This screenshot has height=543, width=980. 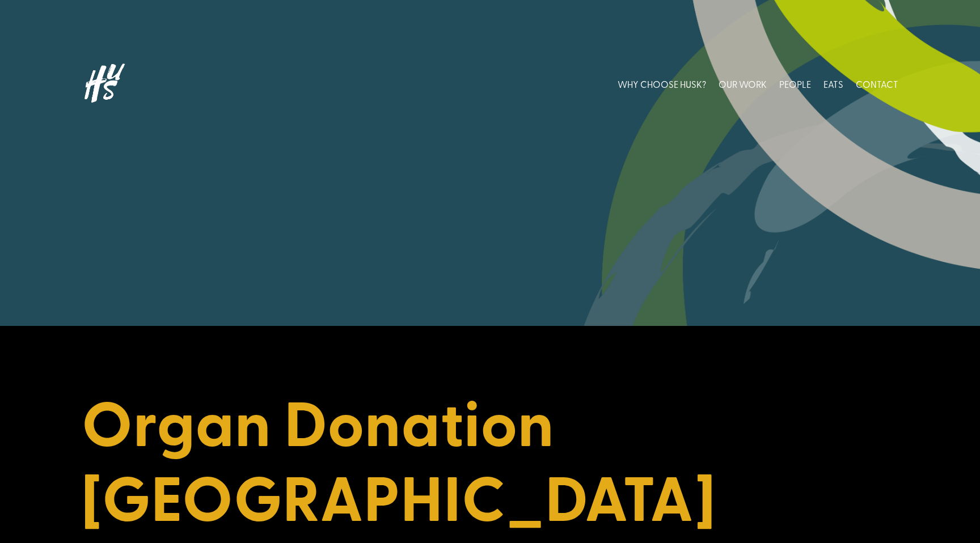 I want to click on a: WHY CHOOSE HUSK?, so click(x=662, y=84).